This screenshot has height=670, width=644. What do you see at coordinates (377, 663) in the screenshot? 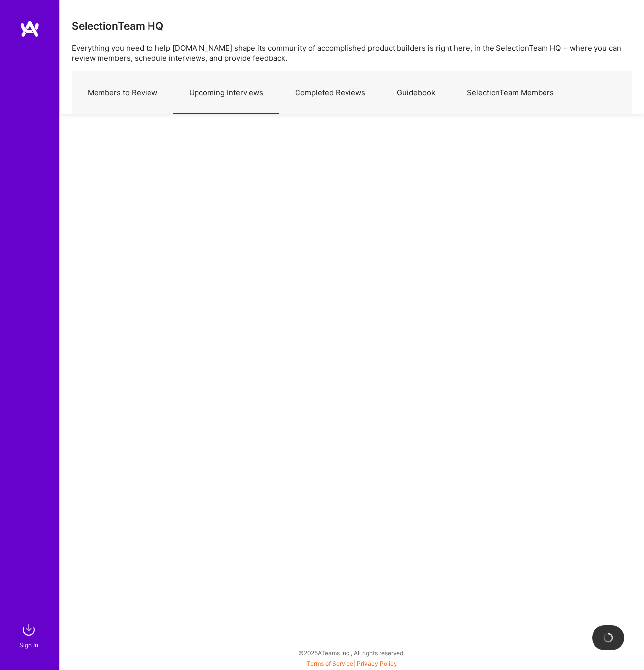
I see `a: Privacy Policy` at bounding box center [377, 663].